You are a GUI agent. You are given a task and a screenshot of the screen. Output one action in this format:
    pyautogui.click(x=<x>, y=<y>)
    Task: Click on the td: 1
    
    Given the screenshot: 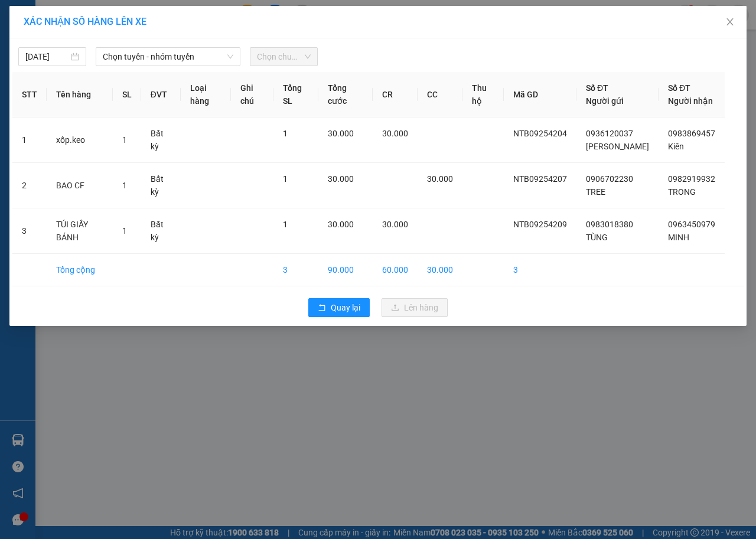 What is the action you would take?
    pyautogui.click(x=29, y=140)
    